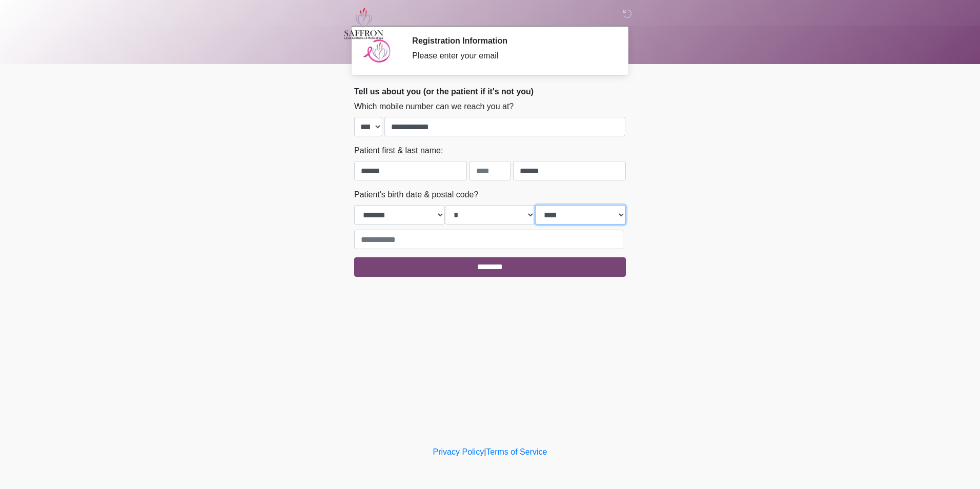 The width and height of the screenshot is (980, 489). Describe the element at coordinates (377, 51) in the screenshot. I see `img: Agent Avatar` at that location.